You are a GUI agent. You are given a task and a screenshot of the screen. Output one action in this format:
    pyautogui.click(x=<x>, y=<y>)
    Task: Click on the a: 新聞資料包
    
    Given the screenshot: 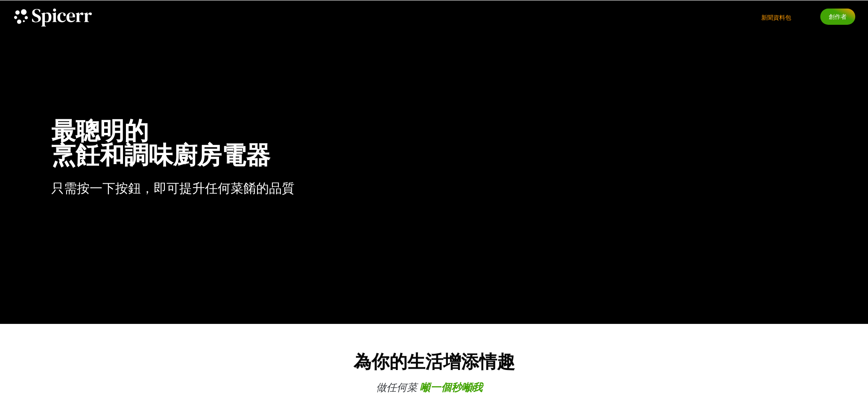 What is the action you would take?
    pyautogui.click(x=776, y=15)
    